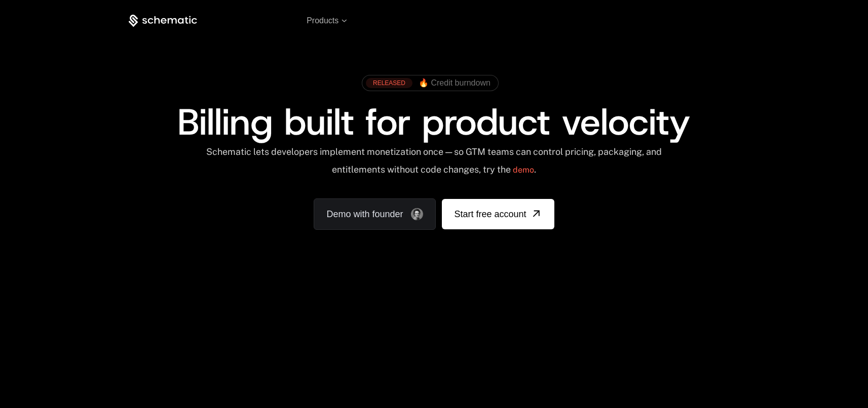 The width and height of the screenshot is (868, 408). What do you see at coordinates (434, 122) in the screenshot?
I see `span: Billing built for product velocity` at bounding box center [434, 122].